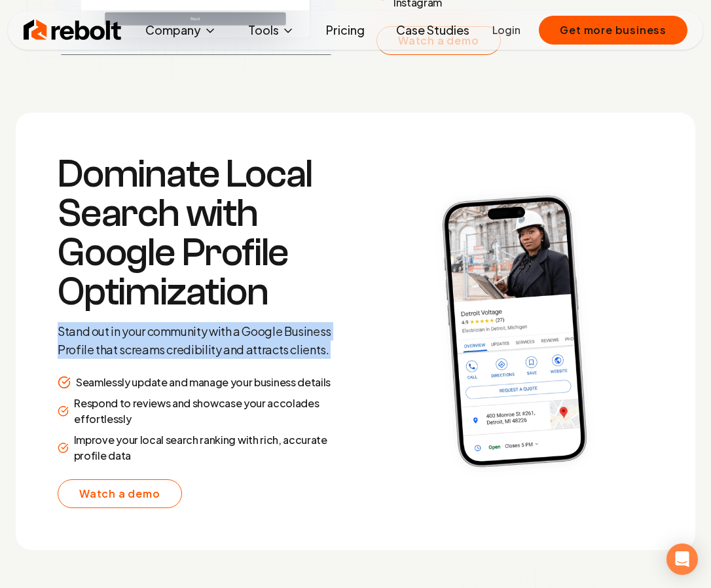 The width and height of the screenshot is (711, 588). What do you see at coordinates (682, 559) in the screenshot?
I see `div: Open Intercom Messenger` at bounding box center [682, 559].